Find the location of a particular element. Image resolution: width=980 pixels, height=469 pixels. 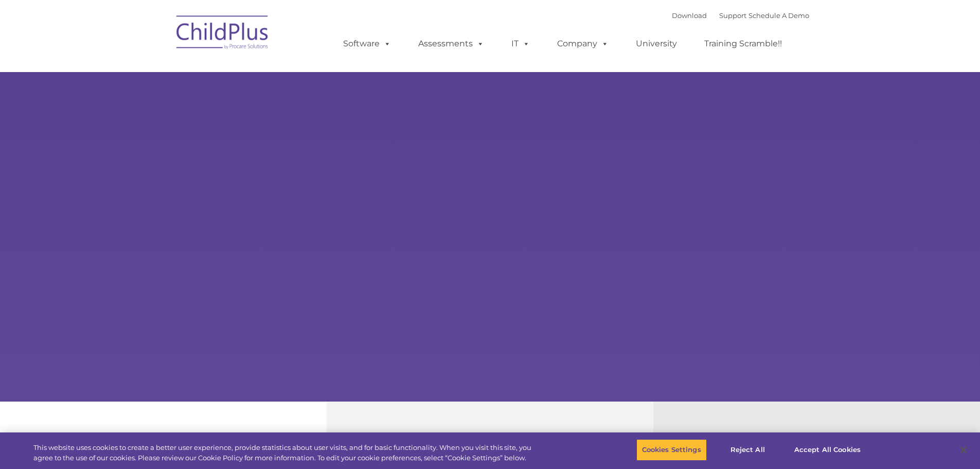

a: Download is located at coordinates (690, 15).